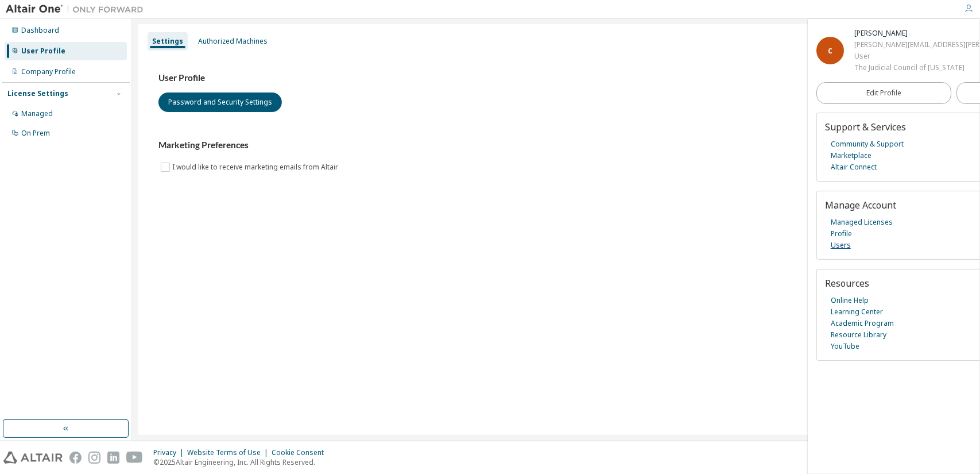 The width and height of the screenshot is (980, 474). Describe the element at coordinates (232, 42) in the screenshot. I see `div: Authorized Machines` at that location.